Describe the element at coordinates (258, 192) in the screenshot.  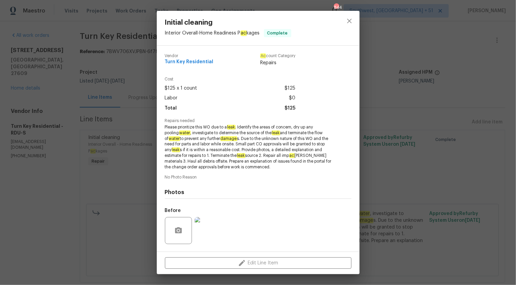
I see `h4: Photos` at that location.